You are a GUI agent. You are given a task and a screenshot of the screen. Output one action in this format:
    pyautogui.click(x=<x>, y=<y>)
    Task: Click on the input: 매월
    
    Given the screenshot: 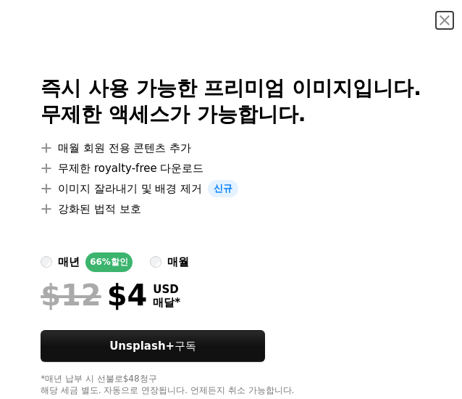 What is the action you would take?
    pyautogui.click(x=156, y=262)
    